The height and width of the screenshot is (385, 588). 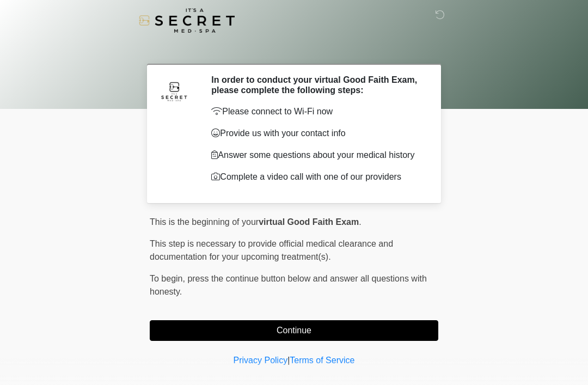 What do you see at coordinates (309, 222) in the screenshot?
I see `strong: virtual Good Faith Exam` at bounding box center [309, 222].